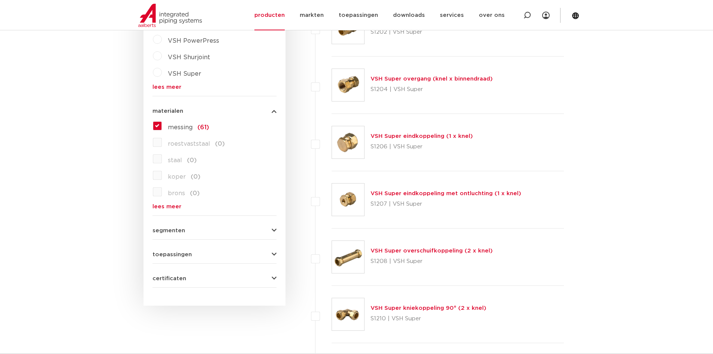  I want to click on span: (61), so click(203, 127).